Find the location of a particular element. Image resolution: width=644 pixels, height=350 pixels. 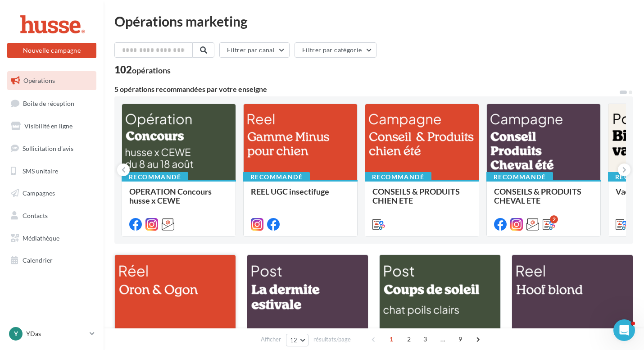

div: 2 is located at coordinates (554, 220).